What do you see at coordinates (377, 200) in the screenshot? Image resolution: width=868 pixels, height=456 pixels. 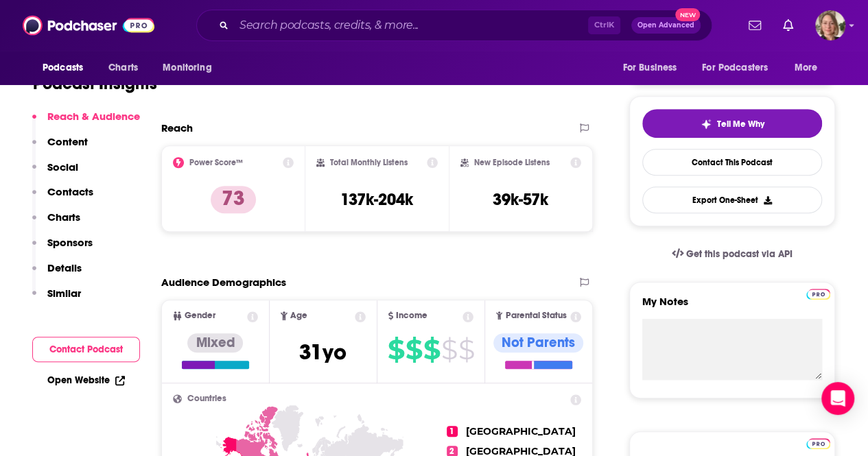 I see `h3: 137k-204k` at bounding box center [377, 200].